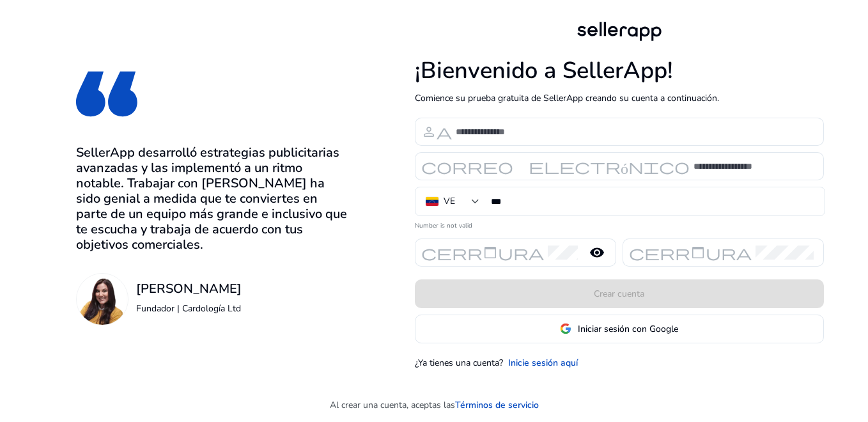 The height and width of the screenshot is (422, 868). I want to click on img: google-logo.svg, so click(566, 328).